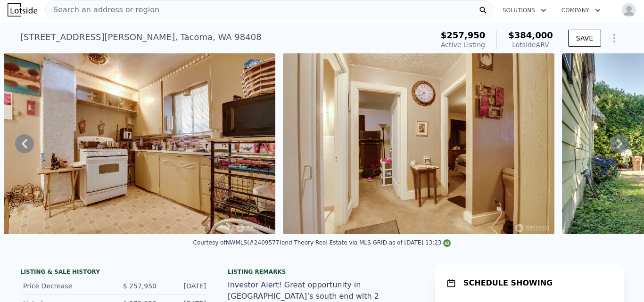 This screenshot has width=644, height=302. Describe the element at coordinates (140, 286) in the screenshot. I see `span: $ 257,950` at that location.